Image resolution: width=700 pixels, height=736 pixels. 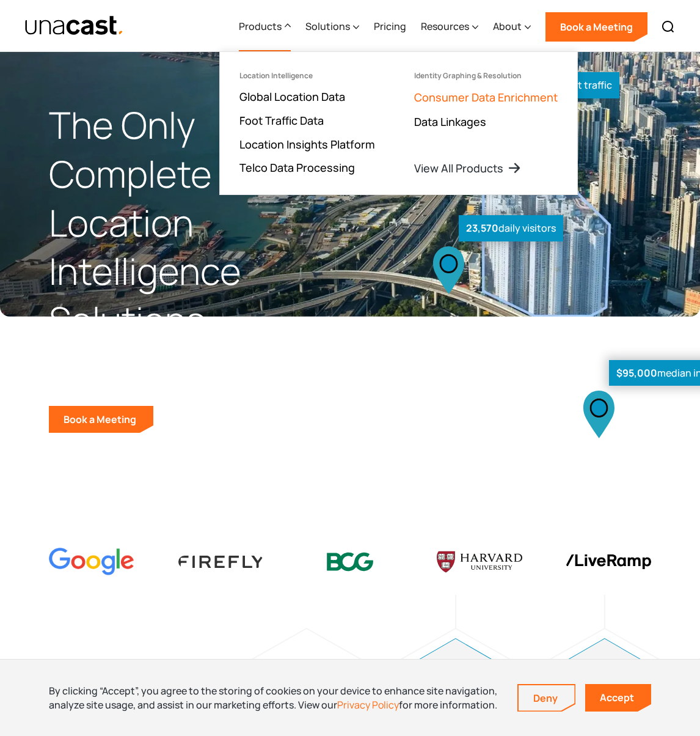 I want to click on a: Telco Data Processing, so click(x=297, y=167).